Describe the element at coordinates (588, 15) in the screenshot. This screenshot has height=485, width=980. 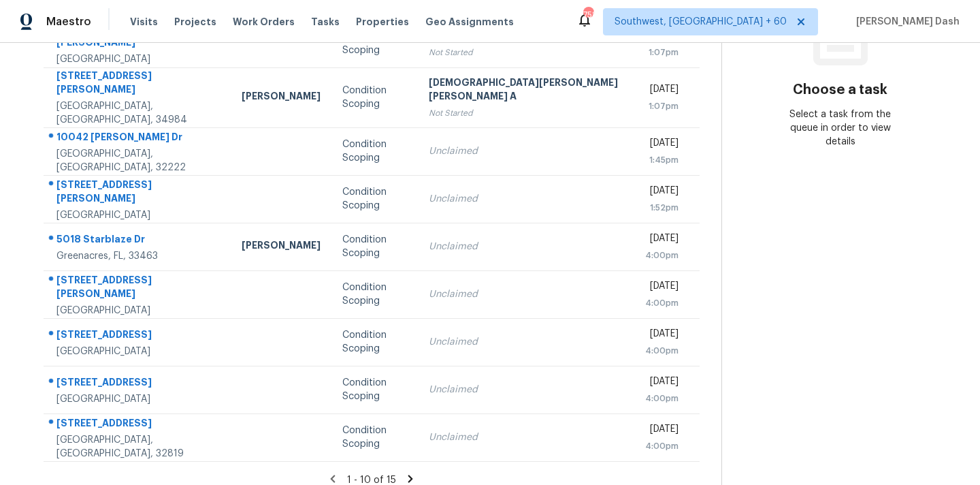
I see `div: 758` at that location.